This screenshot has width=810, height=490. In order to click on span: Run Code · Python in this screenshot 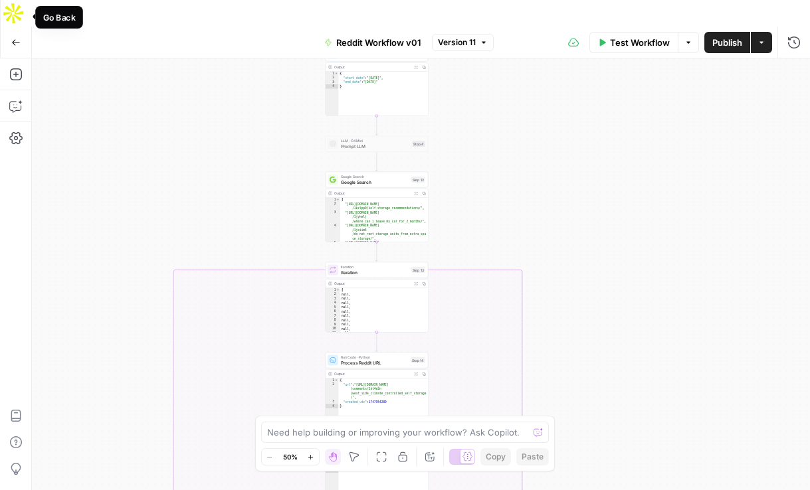, I will do `click(375, 357)`.